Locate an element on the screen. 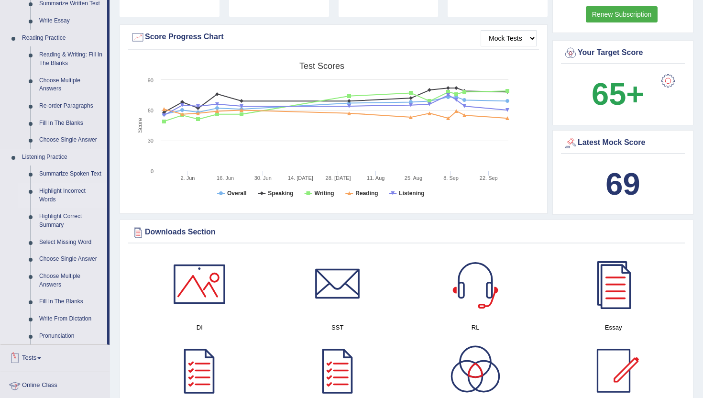 This screenshot has height=398, width=703. div: Latest Mock Score is located at coordinates (622, 143).